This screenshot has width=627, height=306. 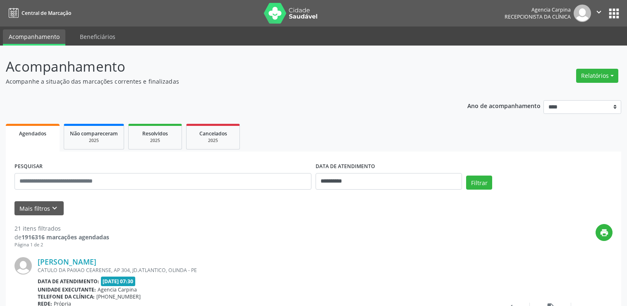 I want to click on button: Filtrar, so click(x=479, y=182).